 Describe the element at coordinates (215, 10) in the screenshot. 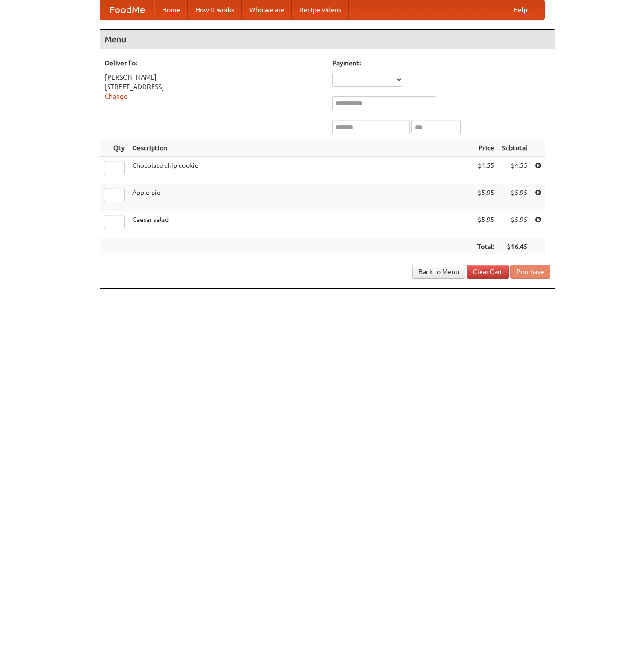

I see `a: How it works` at that location.